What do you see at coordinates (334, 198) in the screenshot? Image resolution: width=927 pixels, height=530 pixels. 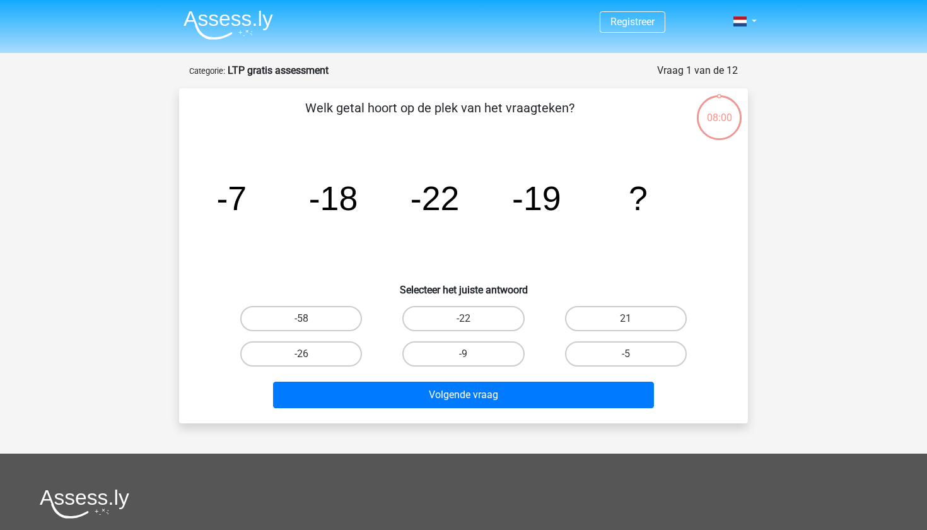 I see `tspan: -18` at bounding box center [334, 198].